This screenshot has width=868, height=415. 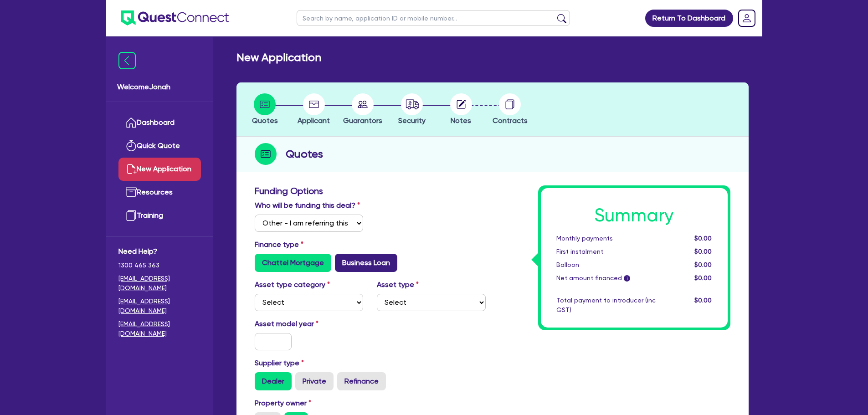 I want to click on label: Chattel Mortgage, so click(x=293, y=263).